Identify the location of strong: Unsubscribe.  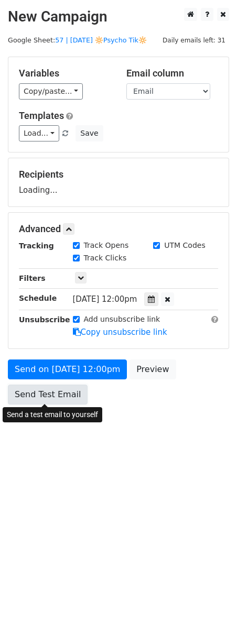
(44, 319).